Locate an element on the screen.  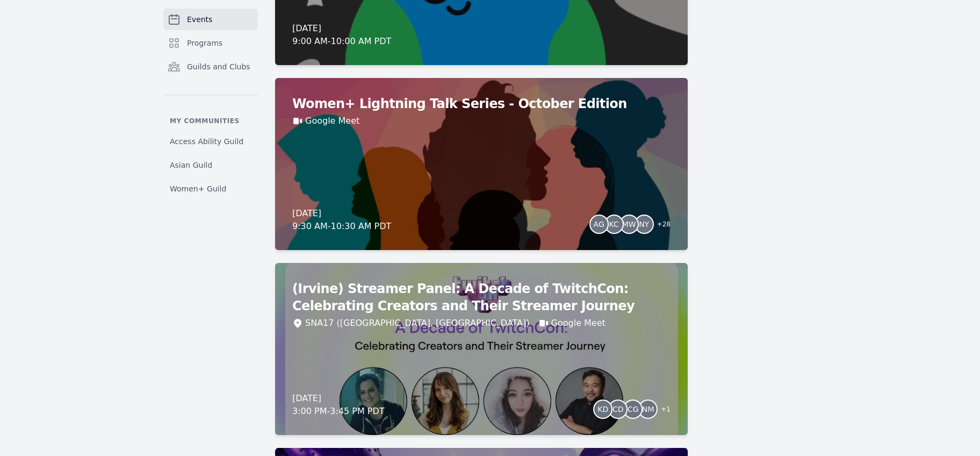
span: Women+ Guild is located at coordinates (198, 189).